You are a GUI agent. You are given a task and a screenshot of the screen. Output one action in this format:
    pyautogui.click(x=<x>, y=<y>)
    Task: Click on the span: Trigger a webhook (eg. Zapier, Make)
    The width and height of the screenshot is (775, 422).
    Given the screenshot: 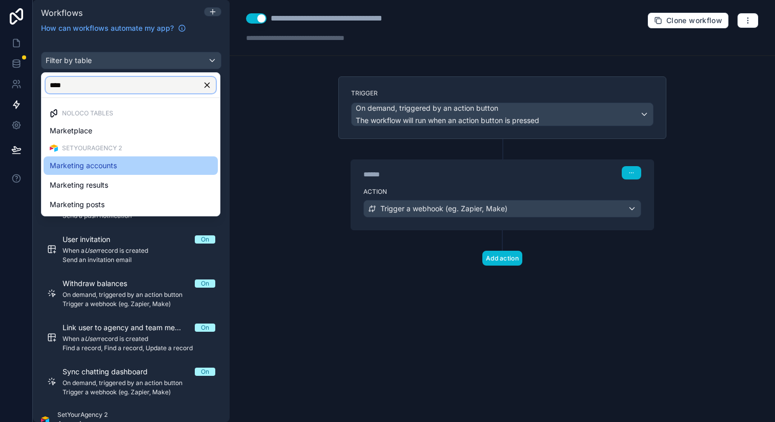 What is the action you would take?
    pyautogui.click(x=444, y=209)
    